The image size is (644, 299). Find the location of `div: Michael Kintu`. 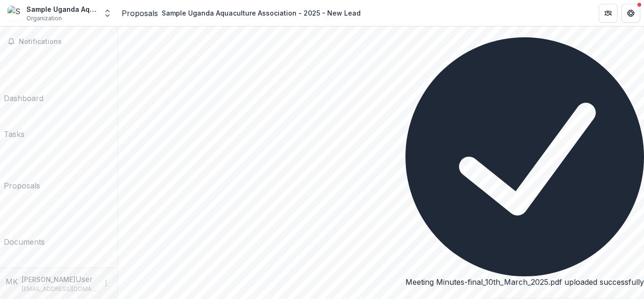

div: Michael Kintu is located at coordinates (12, 281).